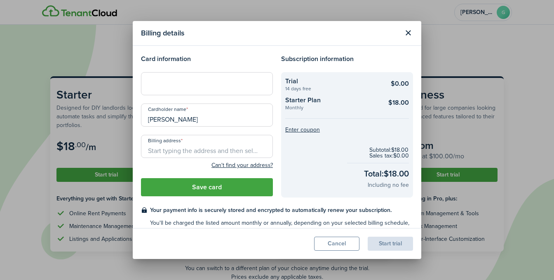 Image resolution: width=554 pixels, height=280 pixels. Describe the element at coordinates (389, 156) in the screenshot. I see `checkout-subtotal-item: Sales tax: $0.00` at that location.